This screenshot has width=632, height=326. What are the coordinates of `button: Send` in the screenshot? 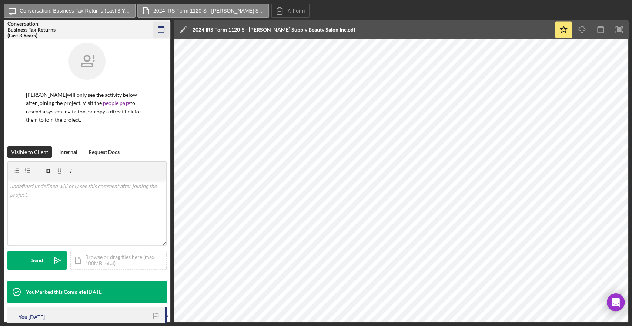 It's located at (37, 260).